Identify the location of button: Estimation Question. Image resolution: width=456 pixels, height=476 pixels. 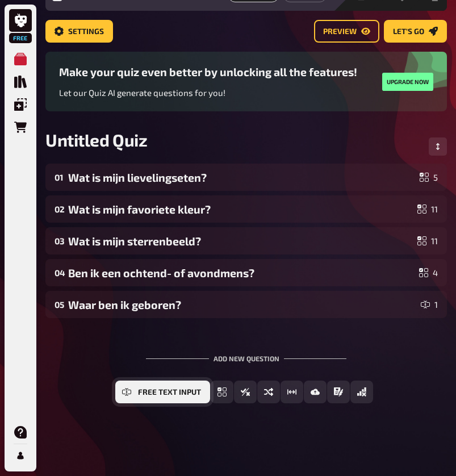
(291, 392).